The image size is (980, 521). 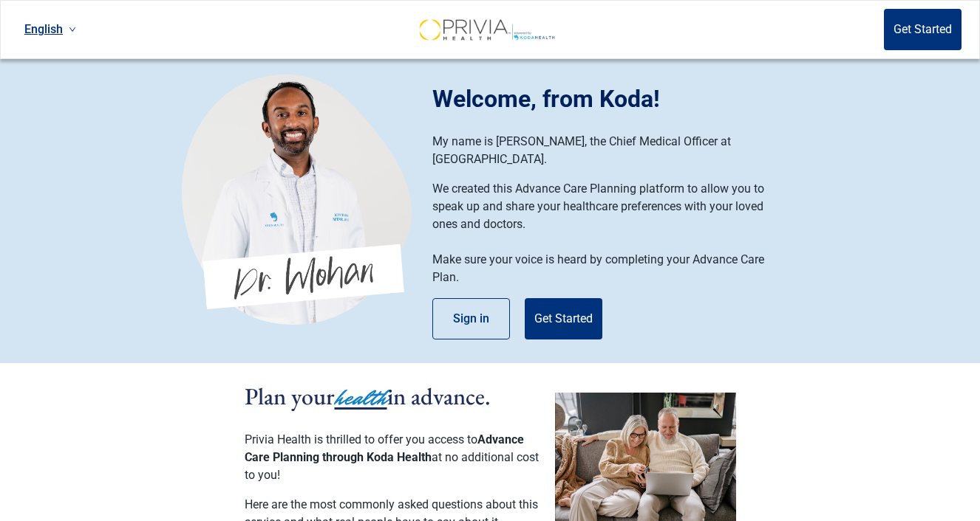 I want to click on span: Plan your, so click(x=289, y=396).